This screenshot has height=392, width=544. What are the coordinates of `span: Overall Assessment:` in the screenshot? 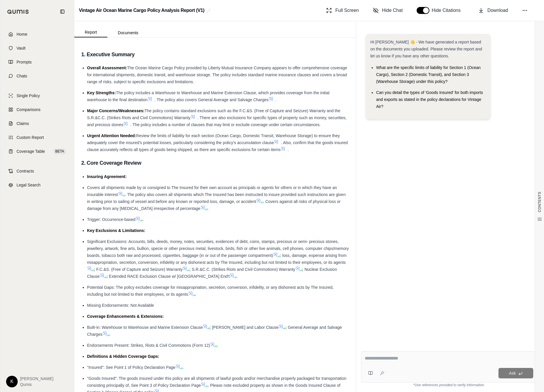 It's located at (107, 68).